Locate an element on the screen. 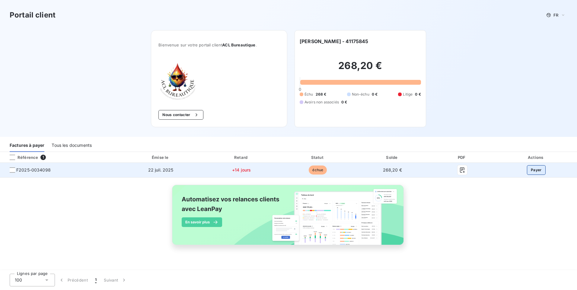 This screenshot has height=290, width=577. span: ACL Bureautique is located at coordinates (239, 45).